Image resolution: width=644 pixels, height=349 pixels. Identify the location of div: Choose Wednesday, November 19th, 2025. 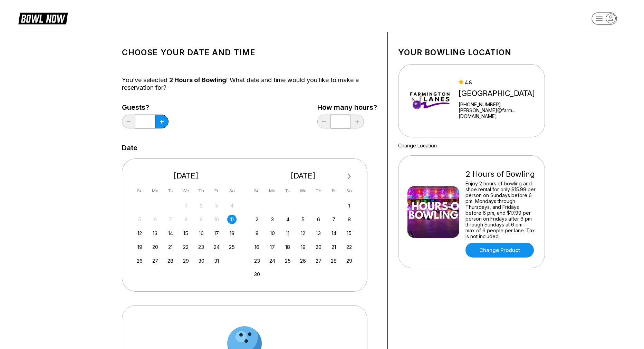
(303, 247).